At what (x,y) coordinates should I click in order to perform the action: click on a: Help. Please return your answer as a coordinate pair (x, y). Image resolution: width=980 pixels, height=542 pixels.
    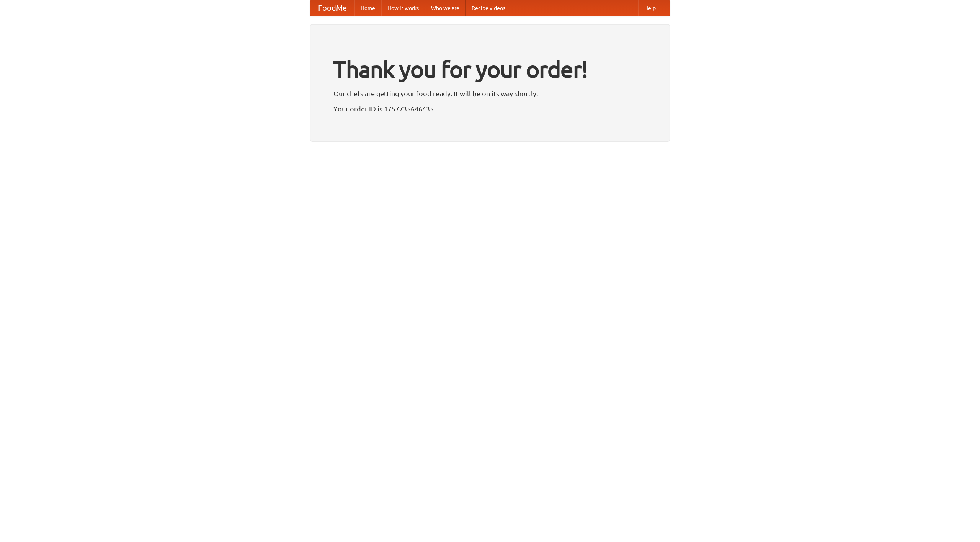
    Looking at the image, I should click on (650, 8).